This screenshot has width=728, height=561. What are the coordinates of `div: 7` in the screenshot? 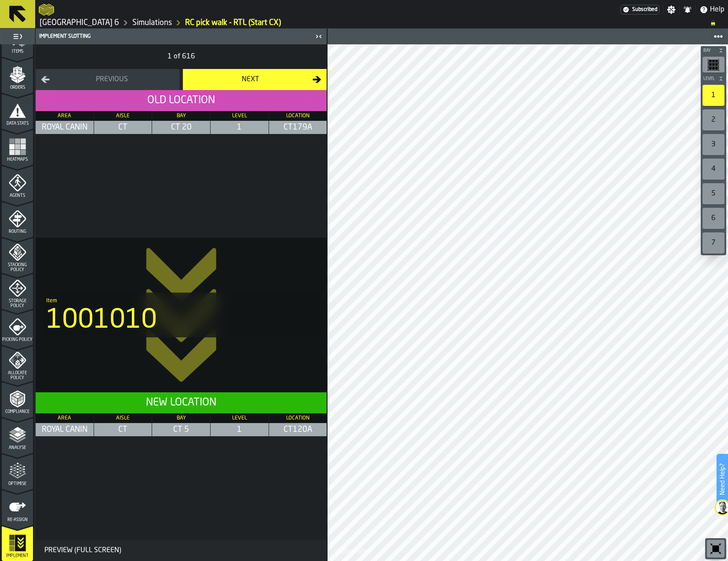 It's located at (714, 243).